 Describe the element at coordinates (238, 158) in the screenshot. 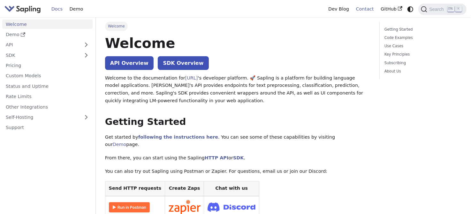

I see `p: From there, you can start using the Sapling or .` at that location.